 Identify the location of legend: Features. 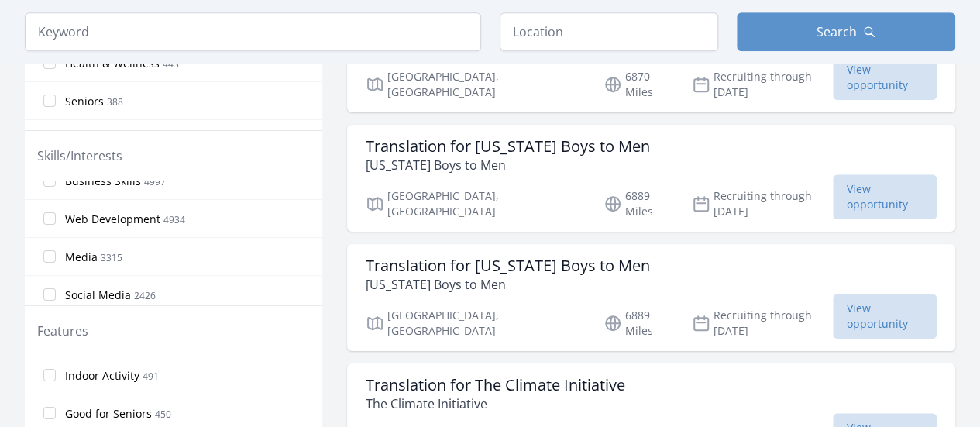
(63, 331).